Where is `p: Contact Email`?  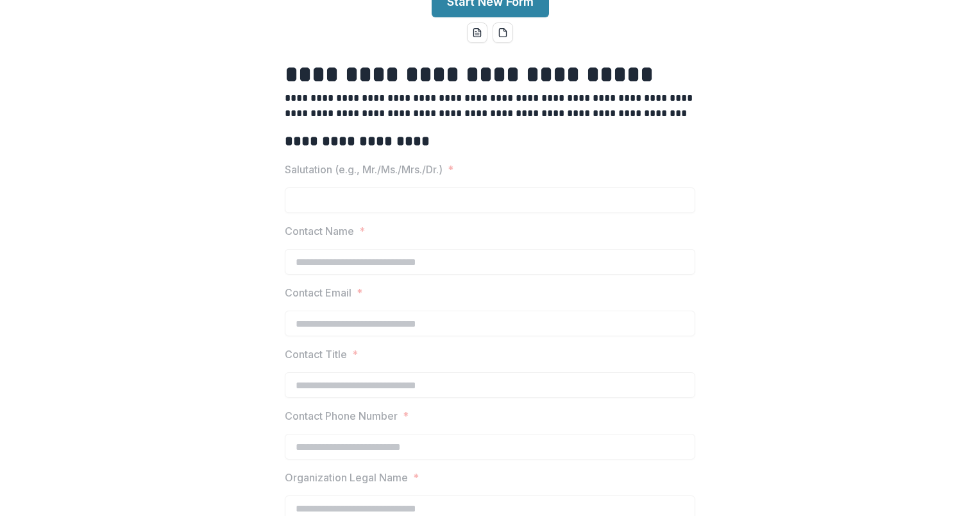
p: Contact Email is located at coordinates (318, 293).